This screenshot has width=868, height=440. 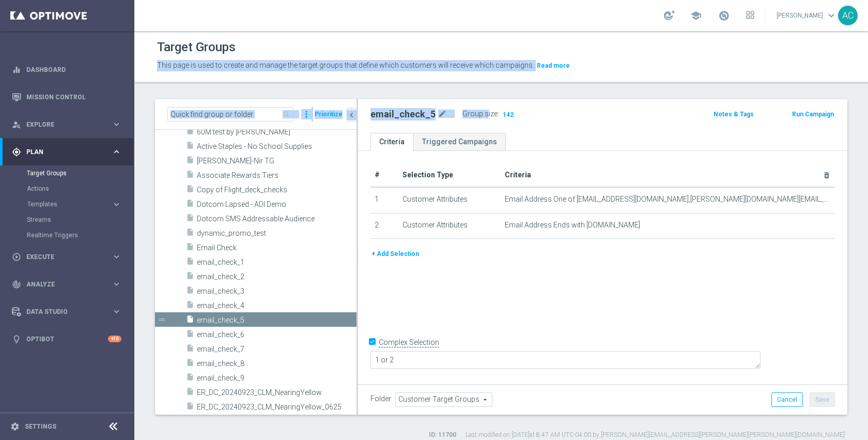 I want to click on span: dynamic_promo_test, so click(x=277, y=233).